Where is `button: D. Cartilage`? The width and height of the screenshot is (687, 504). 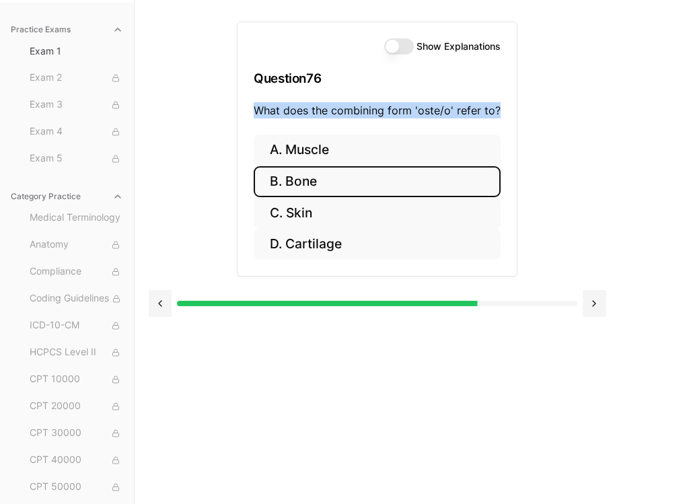 button: D. Cartilage is located at coordinates (377, 244).